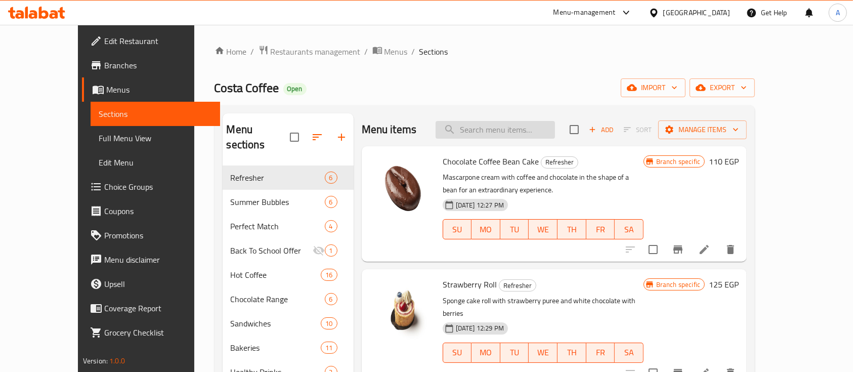 This screenshot has height=372, width=853. I want to click on a: Edit Restaurant, so click(151, 41).